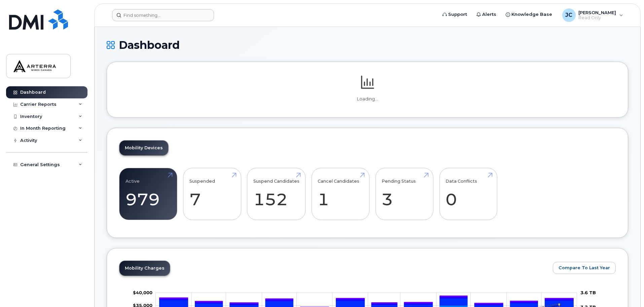 The height and width of the screenshot is (307, 644). I want to click on a: Suspended 7, so click(212, 194).